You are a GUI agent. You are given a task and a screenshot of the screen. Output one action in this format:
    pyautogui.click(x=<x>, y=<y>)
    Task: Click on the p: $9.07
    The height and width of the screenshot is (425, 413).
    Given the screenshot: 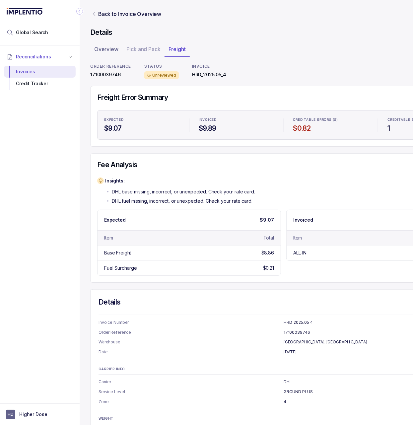 What is the action you would take?
    pyautogui.click(x=267, y=220)
    